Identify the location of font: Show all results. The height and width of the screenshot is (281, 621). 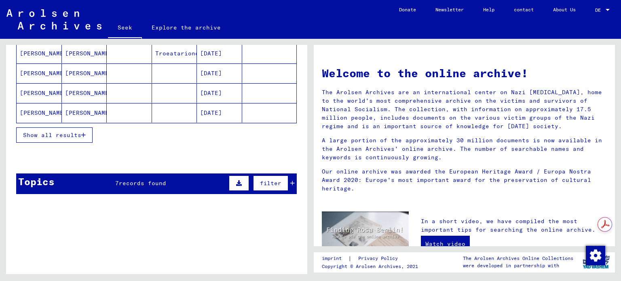
(52, 135).